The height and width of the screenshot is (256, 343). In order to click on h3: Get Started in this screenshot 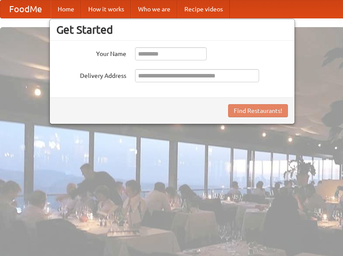, I will do `click(172, 30)`.